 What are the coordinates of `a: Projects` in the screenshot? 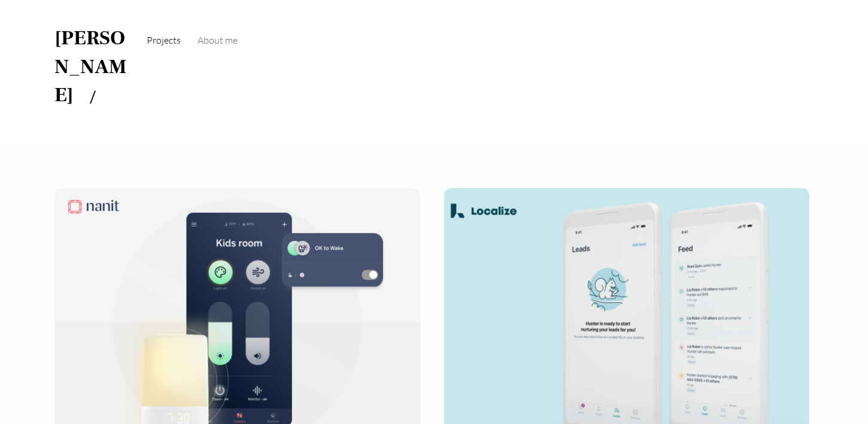 It's located at (164, 40).